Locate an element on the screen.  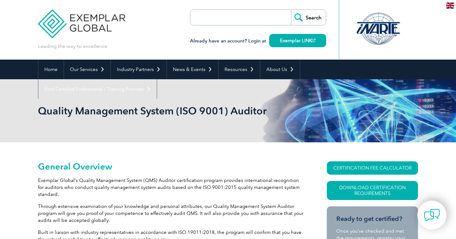
p: Exemplar Global’s Quality Management System (QMS) Auditor certification program provides internat... is located at coordinates (171, 187).